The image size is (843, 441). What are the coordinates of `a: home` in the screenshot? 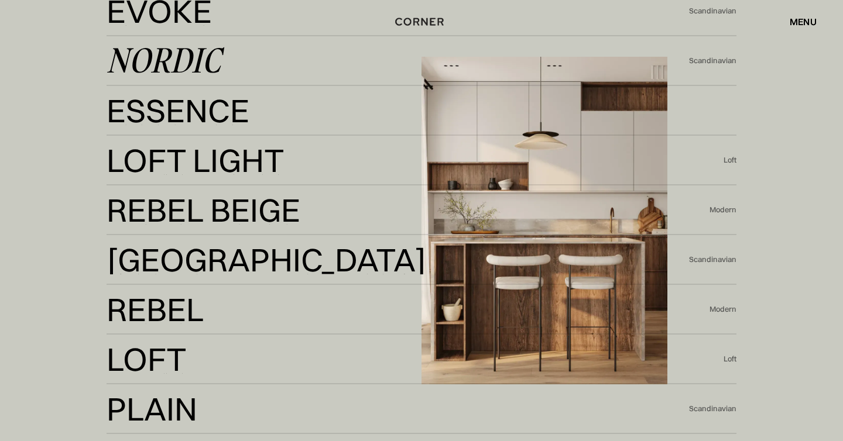 It's located at (421, 22).